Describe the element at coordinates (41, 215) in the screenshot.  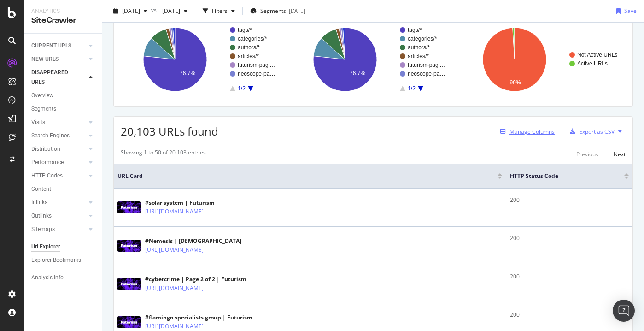
I see `div: Outlinks` at that location.